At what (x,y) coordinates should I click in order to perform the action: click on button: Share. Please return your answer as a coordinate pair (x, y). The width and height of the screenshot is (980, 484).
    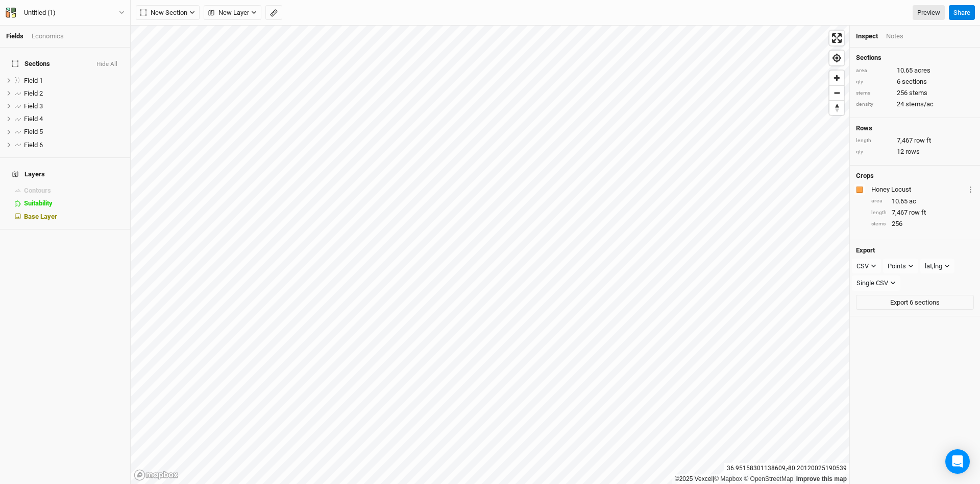
    Looking at the image, I should click on (962, 13).